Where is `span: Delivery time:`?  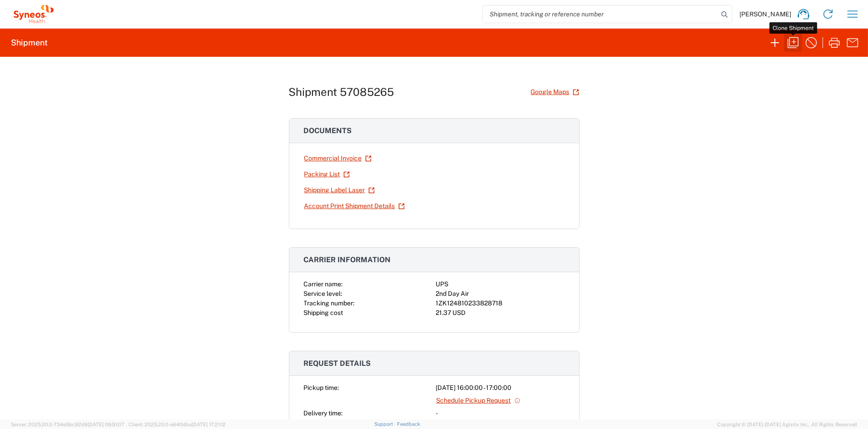
span: Delivery time: is located at coordinates (323, 413).